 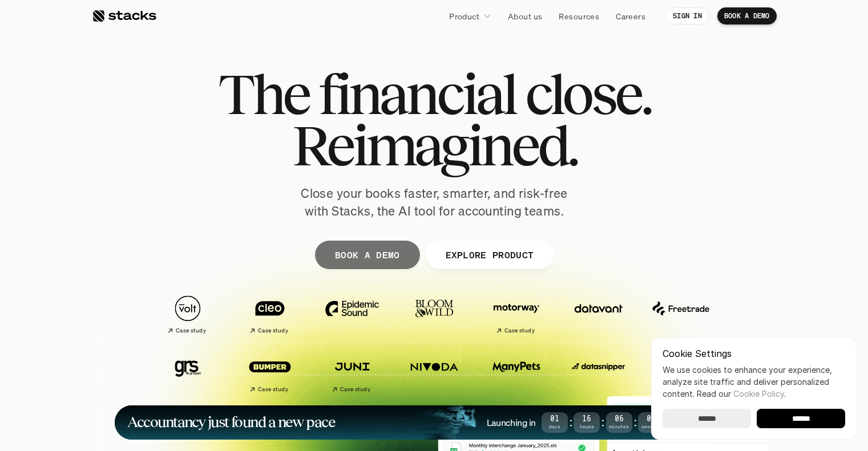 I want to click on p: Product, so click(x=463, y=16).